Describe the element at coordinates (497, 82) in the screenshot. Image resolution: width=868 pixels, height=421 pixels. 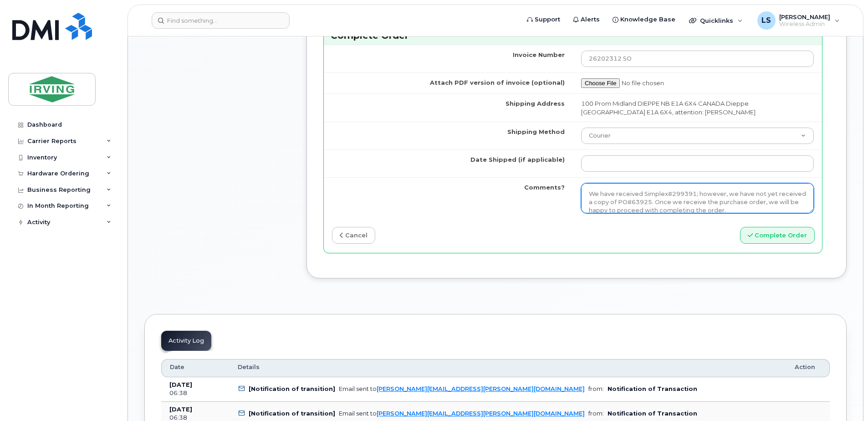
I see `label: Attach PDF version of invoice (optional)` at that location.